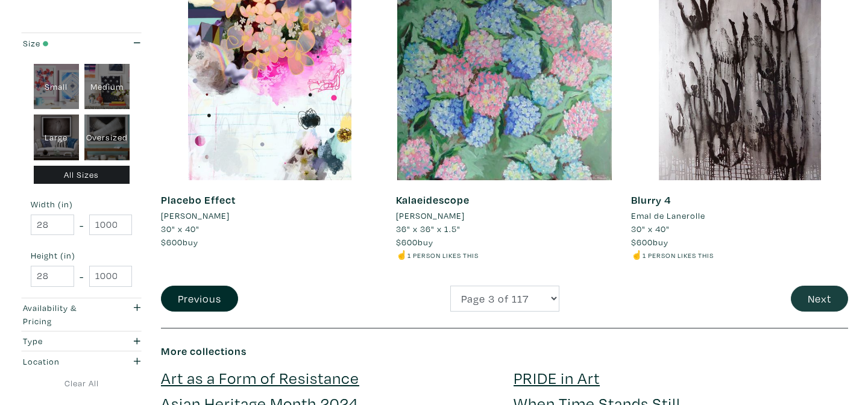 This screenshot has height=405, width=868. What do you see at coordinates (819, 298) in the screenshot?
I see `button: Next` at bounding box center [819, 298].